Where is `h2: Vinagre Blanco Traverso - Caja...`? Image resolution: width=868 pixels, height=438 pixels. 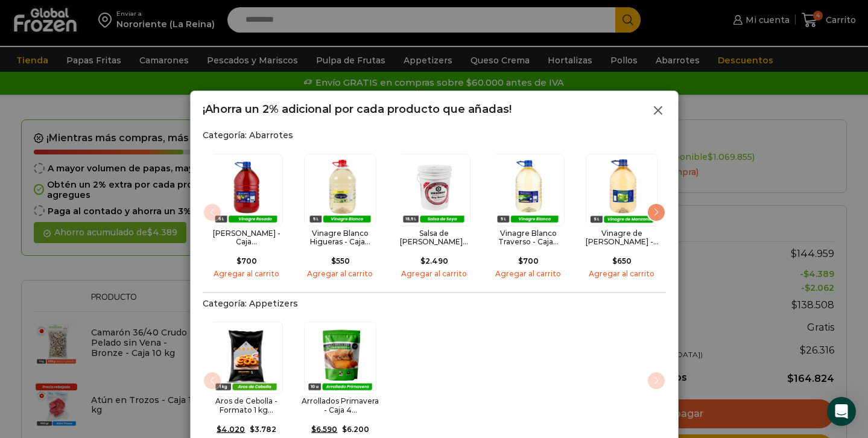
h2: Vinagre Blanco Traverso - Caja... is located at coordinates (528, 238).